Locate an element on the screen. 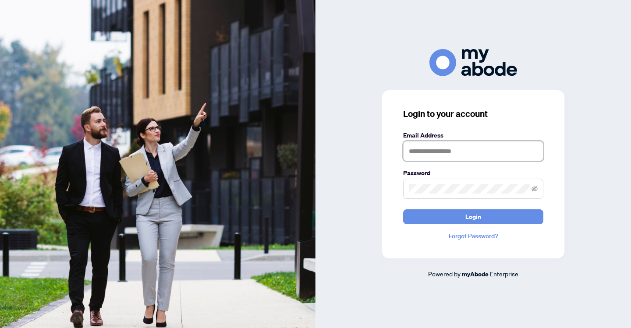 The width and height of the screenshot is (631, 328). button: Login is located at coordinates (473, 217).